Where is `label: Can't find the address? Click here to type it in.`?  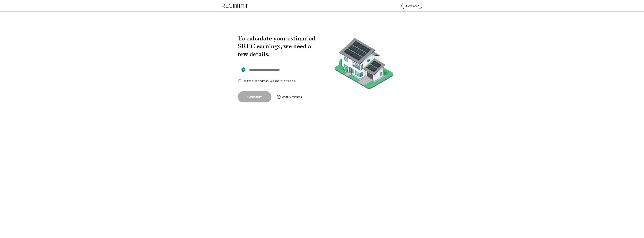
label: Can't find the address? Click here to type it in. is located at coordinates (269, 81).